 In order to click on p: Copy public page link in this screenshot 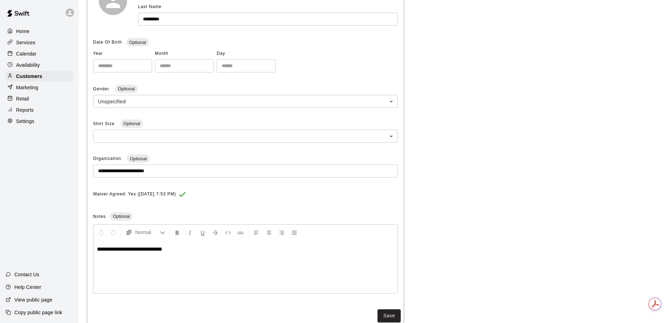, I will do `click(38, 312)`.